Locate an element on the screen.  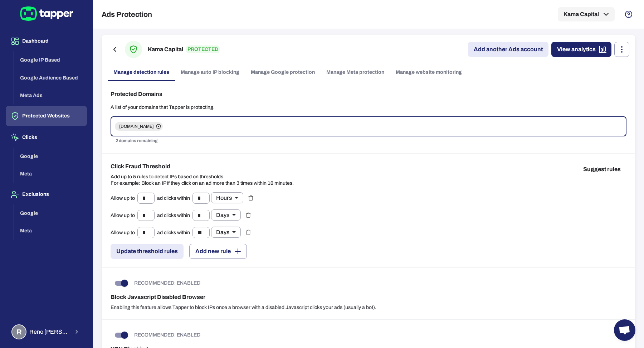
h6: Block Javascript Disabled Browser is located at coordinates (369, 297).